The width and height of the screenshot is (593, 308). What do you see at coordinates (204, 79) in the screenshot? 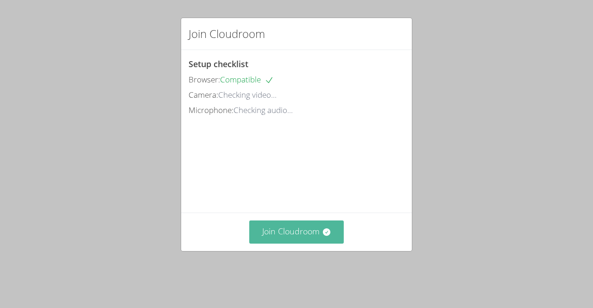
I see `span: Browser:` at bounding box center [204, 79].